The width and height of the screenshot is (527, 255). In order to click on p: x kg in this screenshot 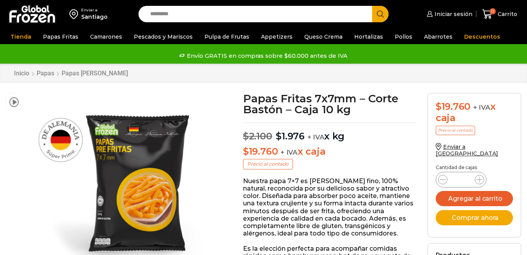, I will do `click(329, 132)`.